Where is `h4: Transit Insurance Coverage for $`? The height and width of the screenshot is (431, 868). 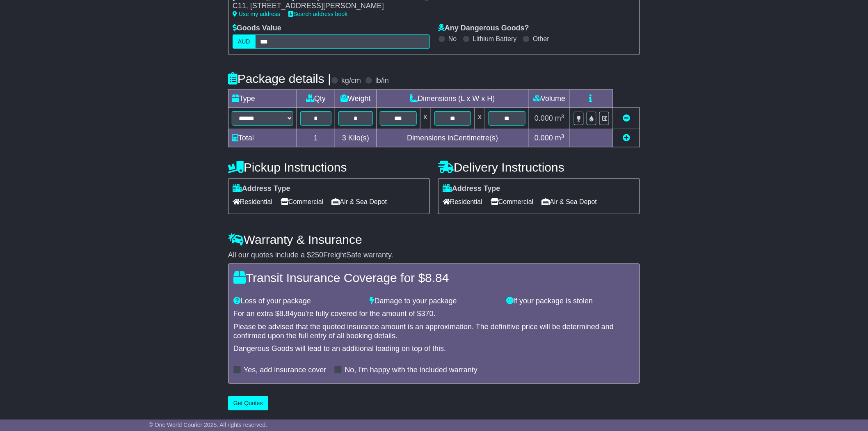 h4: Transit Insurance Coverage for $ is located at coordinates (434, 277).